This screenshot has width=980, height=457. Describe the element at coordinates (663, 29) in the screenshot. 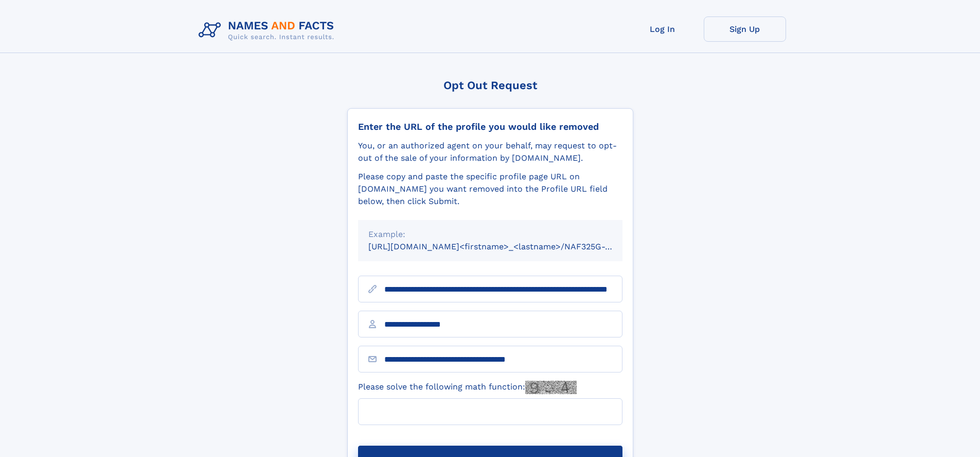

I see `a: Log In` at that location.